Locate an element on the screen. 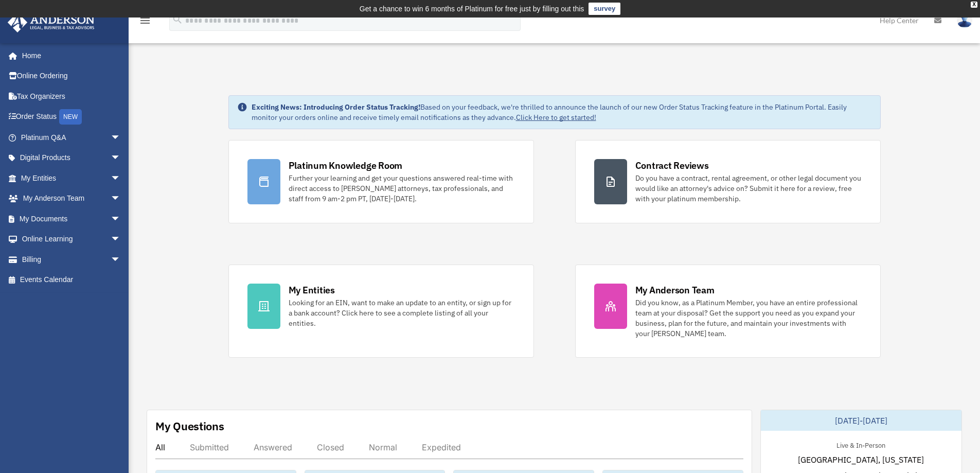 The image size is (980, 473). div: Do you have a contract, rental agreement, or other legal document you would like an attorney's ad... is located at coordinates (749, 188).